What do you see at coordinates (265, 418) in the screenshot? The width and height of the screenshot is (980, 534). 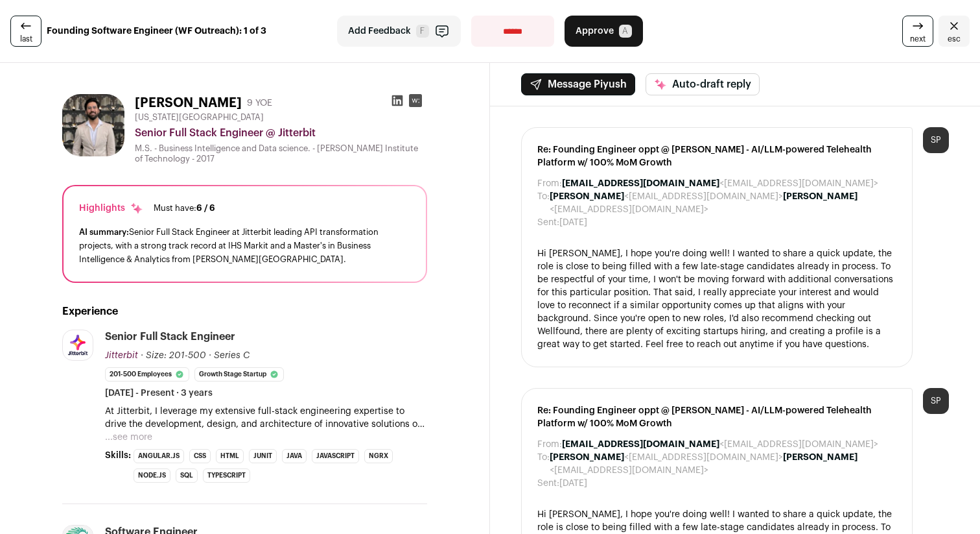 I see `p: At Jitterbit, I leverage my extensive full-stack engineering expertise to drive the development, ...` at bounding box center [265, 418].